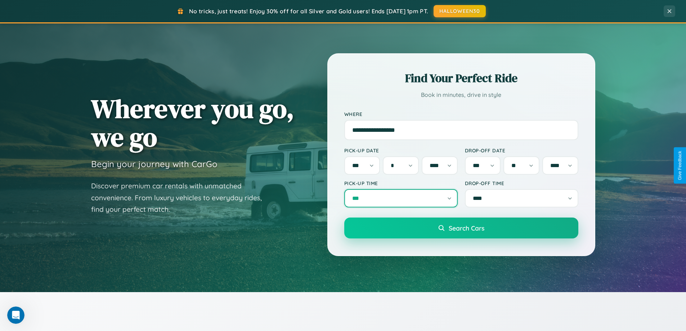 This screenshot has height=331, width=686. I want to click on label: Where, so click(461, 114).